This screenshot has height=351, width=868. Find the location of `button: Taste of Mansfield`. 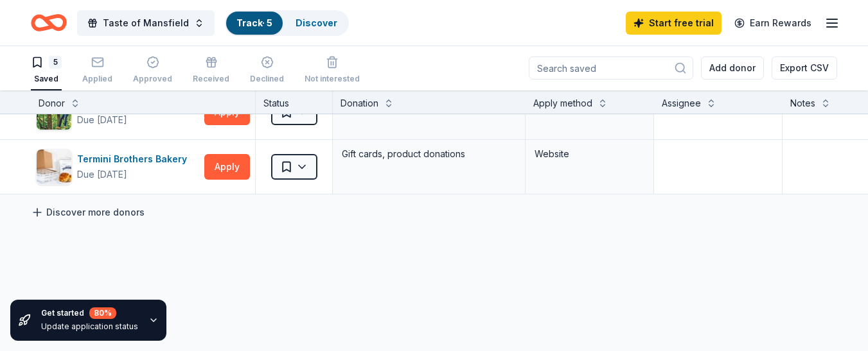

button: Taste of Mansfield is located at coordinates (146, 23).